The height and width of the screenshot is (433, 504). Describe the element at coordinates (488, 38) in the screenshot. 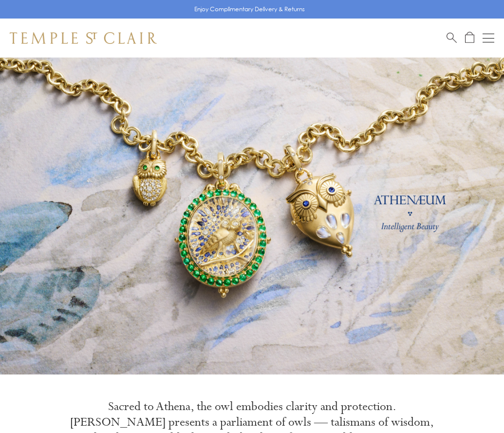

I see `button: Open navigation` at that location.